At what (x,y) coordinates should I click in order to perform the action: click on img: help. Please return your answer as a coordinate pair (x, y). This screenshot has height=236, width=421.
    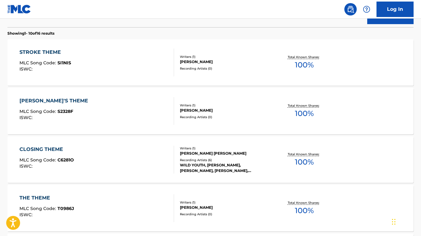
    Looking at the image, I should click on (367, 9).